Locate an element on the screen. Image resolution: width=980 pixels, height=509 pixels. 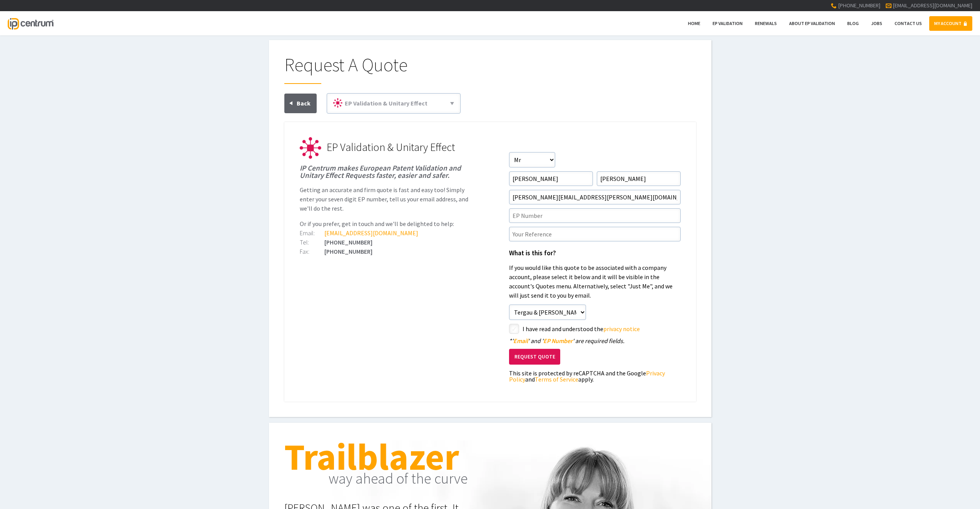
input: Email is located at coordinates (595, 197).